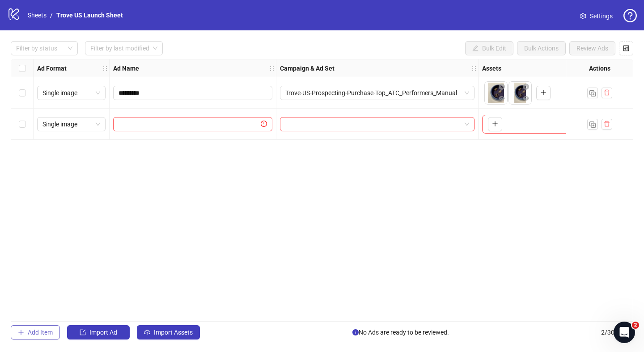 The image size is (644, 352). I want to click on span: No Ads are ready to be reviewed., so click(401, 332).